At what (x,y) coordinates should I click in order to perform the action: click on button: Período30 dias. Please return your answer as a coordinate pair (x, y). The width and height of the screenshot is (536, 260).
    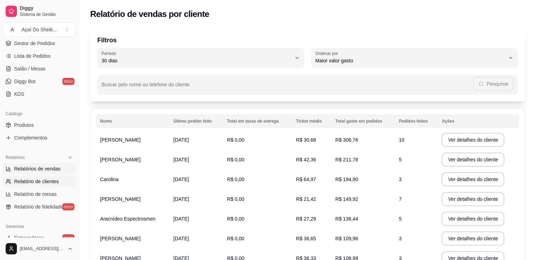
    Looking at the image, I should click on (200, 58).